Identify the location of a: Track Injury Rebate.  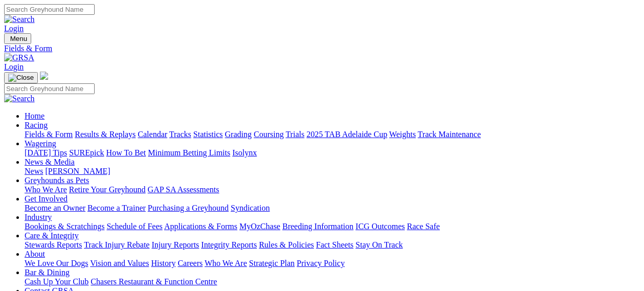
(117, 245).